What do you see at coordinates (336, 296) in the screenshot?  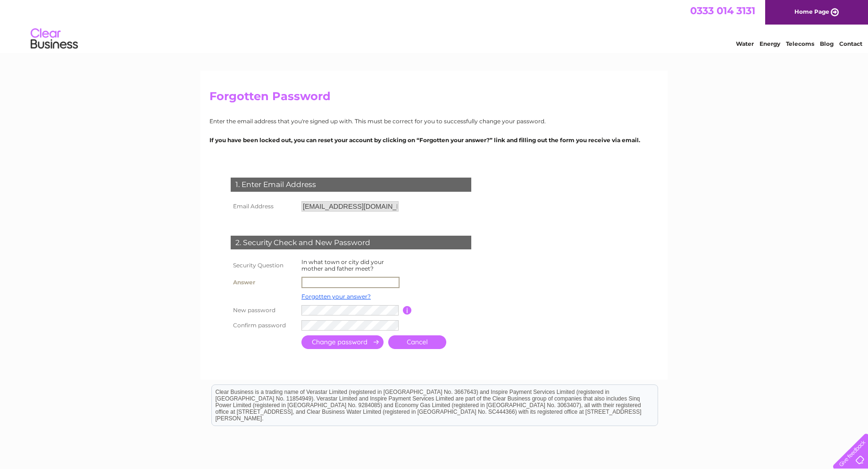 I see `a: Forgotten your answer?` at bounding box center [336, 296].